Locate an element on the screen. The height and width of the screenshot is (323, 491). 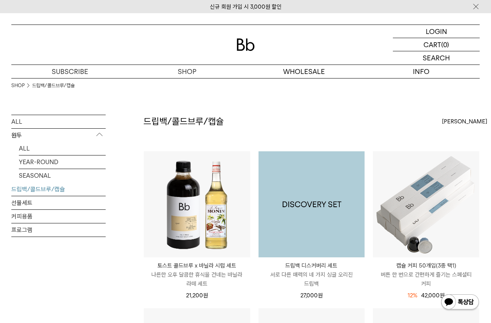
a: YEAR-ROUND is located at coordinates (62, 162).